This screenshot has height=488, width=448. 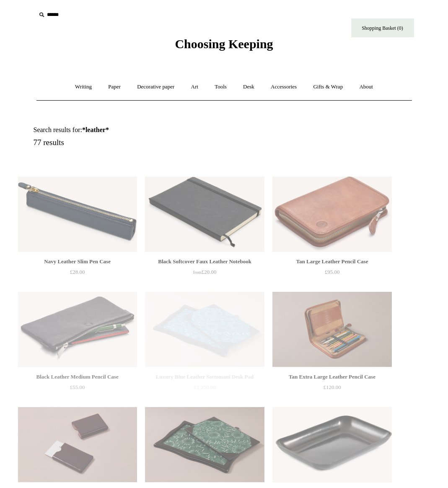 I want to click on a: Luxury Blue Leather Sottomani Desk Pad Luxury Blue Leather Sottomani Desk Pad, so click(x=204, y=329).